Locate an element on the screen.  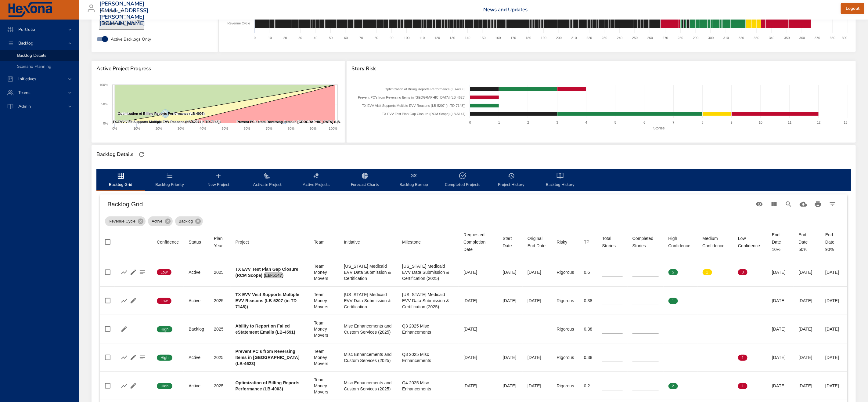
span: 0 is located at coordinates (708, 358).